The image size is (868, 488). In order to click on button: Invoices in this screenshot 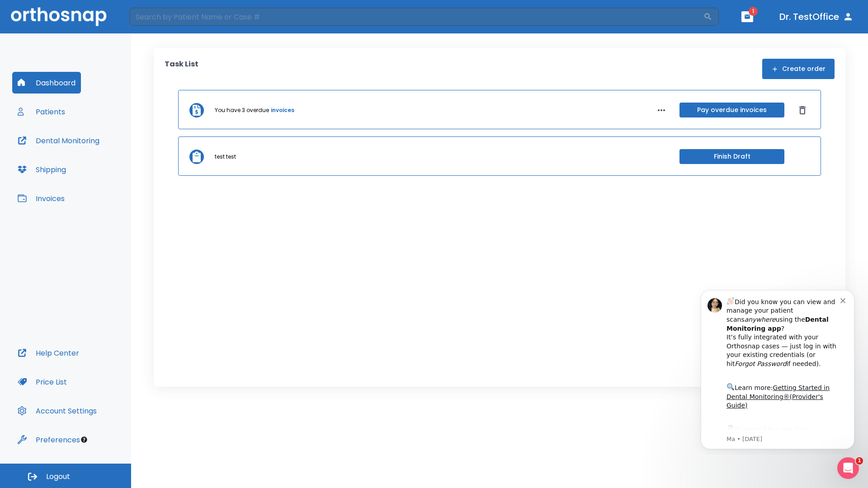, I will do `click(41, 198)`.